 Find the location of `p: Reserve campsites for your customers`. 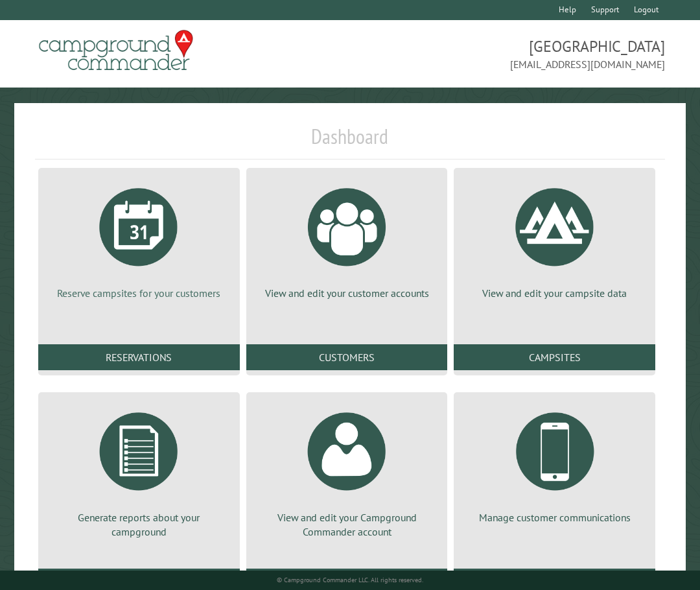

p: Reserve campsites for your customers is located at coordinates (139, 293).